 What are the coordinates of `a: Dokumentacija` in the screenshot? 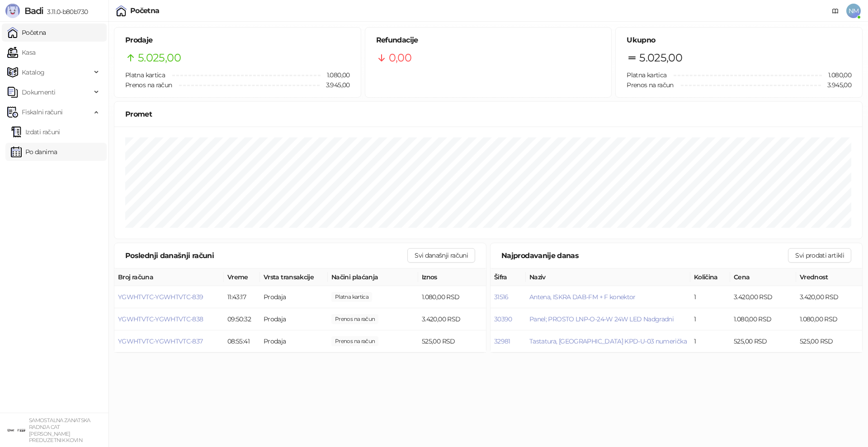 It's located at (835, 11).